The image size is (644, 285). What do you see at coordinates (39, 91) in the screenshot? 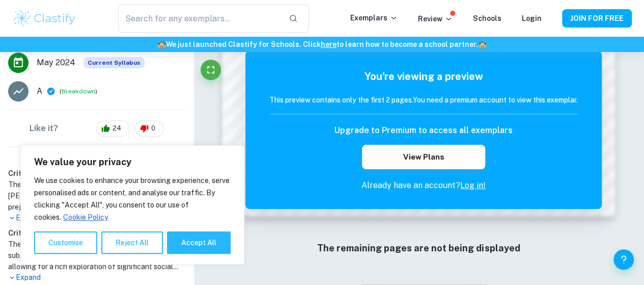
I see `p: A` at bounding box center [39, 91].